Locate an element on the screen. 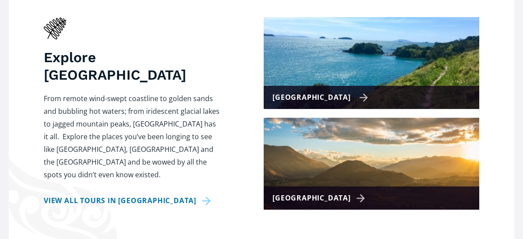 The width and height of the screenshot is (523, 239). p: From remote wind-swept coastline to golden sands and bubbling hot waters; from iridescent glacial... is located at coordinates (132, 136).